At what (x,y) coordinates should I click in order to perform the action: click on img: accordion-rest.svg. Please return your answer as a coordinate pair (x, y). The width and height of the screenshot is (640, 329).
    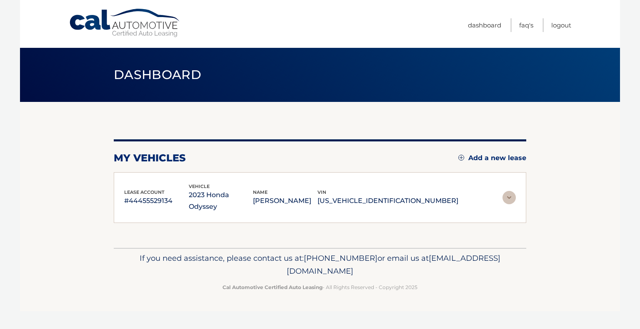
    Looking at the image, I should click on (509, 198).